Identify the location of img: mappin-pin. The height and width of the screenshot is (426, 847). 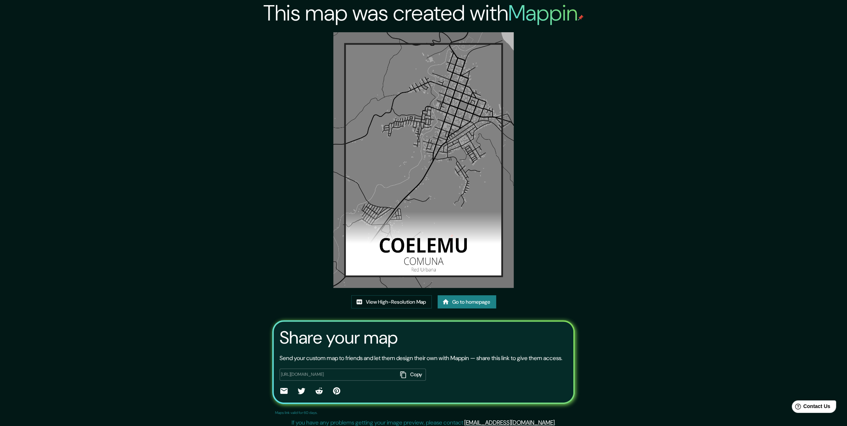
(581, 18).